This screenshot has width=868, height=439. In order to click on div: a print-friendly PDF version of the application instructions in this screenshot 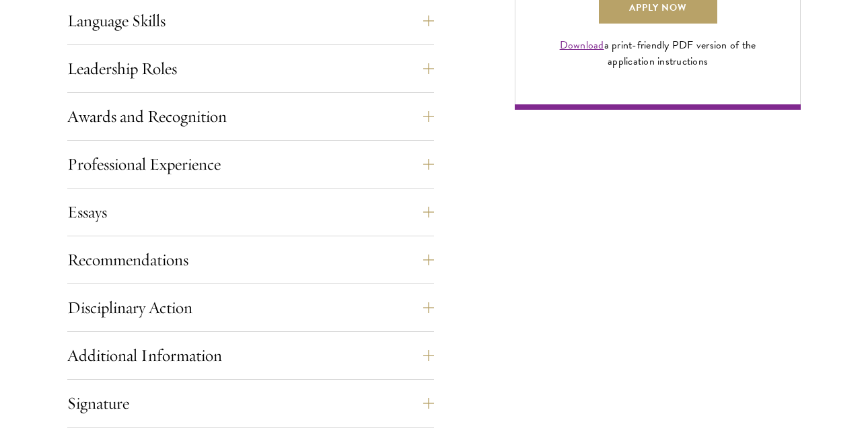, I will do `click(657, 54)`.